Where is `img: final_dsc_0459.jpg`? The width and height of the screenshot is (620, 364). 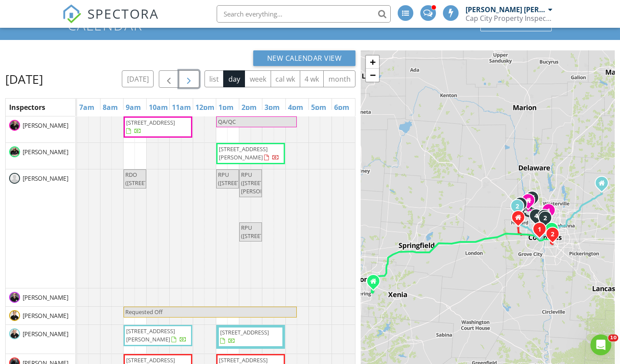 img: final_dsc_0459.jpg is located at coordinates (15, 152).